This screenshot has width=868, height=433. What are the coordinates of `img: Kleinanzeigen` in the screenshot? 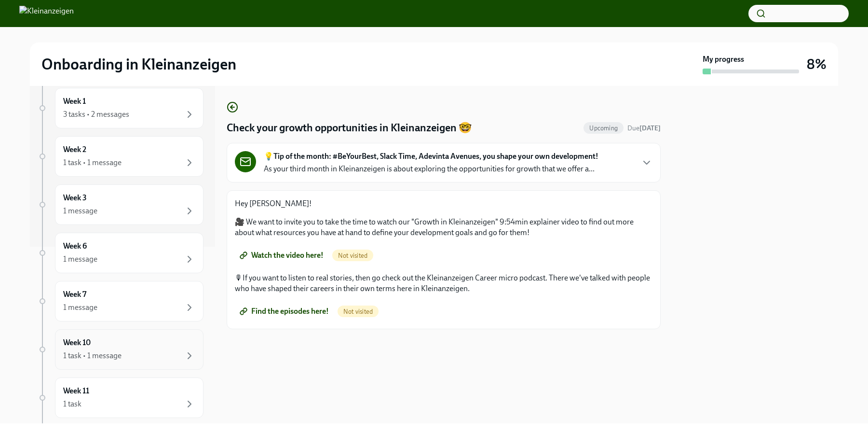 It's located at (46, 14).